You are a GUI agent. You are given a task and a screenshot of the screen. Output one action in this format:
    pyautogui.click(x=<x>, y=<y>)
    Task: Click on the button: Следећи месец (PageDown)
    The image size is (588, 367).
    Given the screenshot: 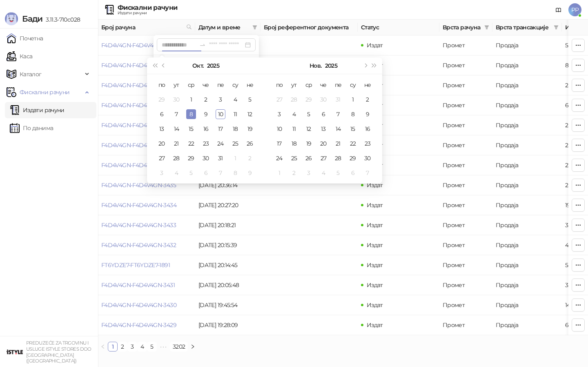 What is the action you would take?
    pyautogui.click(x=365, y=66)
    